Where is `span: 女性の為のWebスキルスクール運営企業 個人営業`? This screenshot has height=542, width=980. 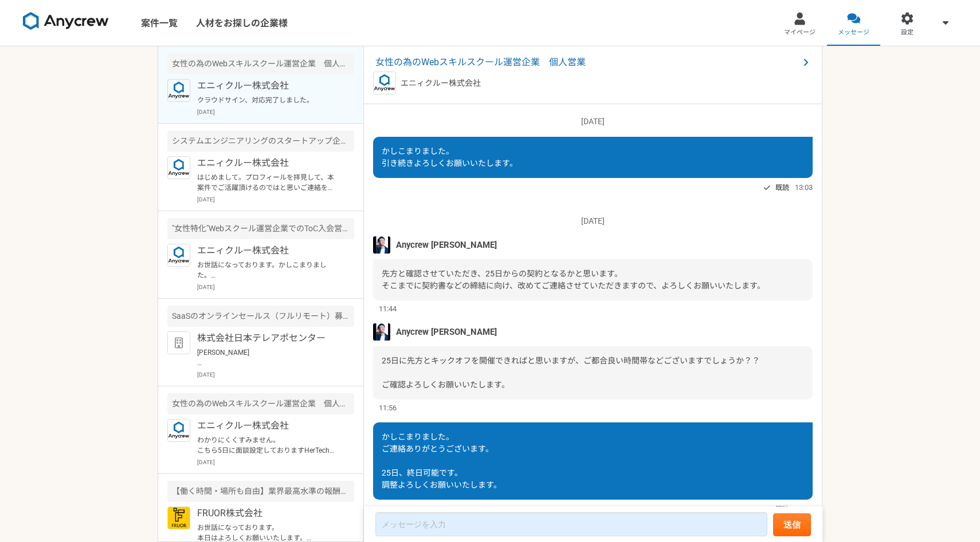
span: 女性の為のWebスキルスクール運営企業 個人営業 is located at coordinates (586, 63).